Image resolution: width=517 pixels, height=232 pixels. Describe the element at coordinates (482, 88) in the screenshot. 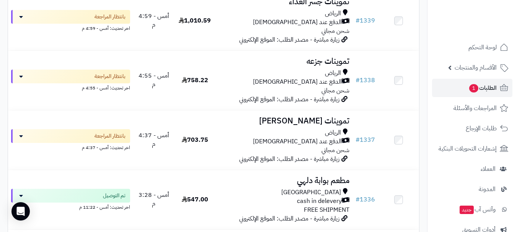

I see `span: الطلبات` at that location.